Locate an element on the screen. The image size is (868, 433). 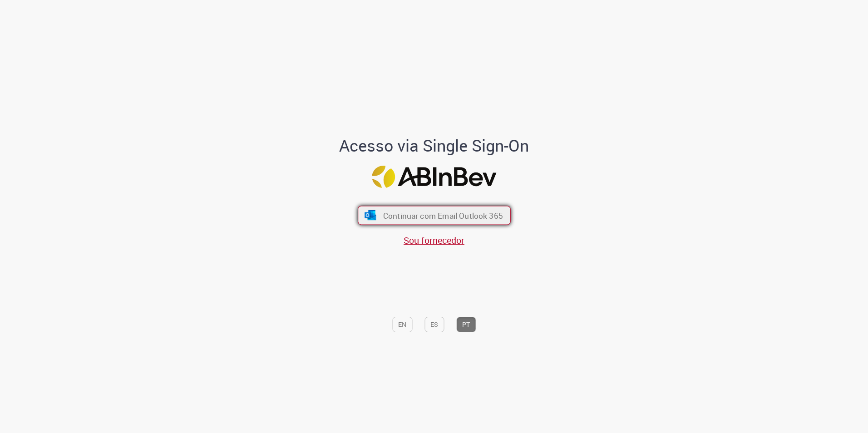
a: Sou fornecedor is located at coordinates (434, 241).